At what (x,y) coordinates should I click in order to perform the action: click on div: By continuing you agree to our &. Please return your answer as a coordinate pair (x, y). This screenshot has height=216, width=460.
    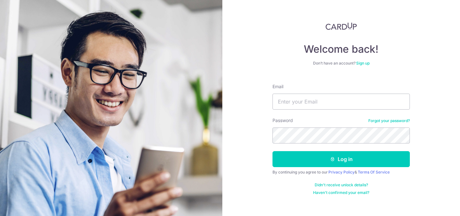
    Looking at the image, I should click on (341, 172).